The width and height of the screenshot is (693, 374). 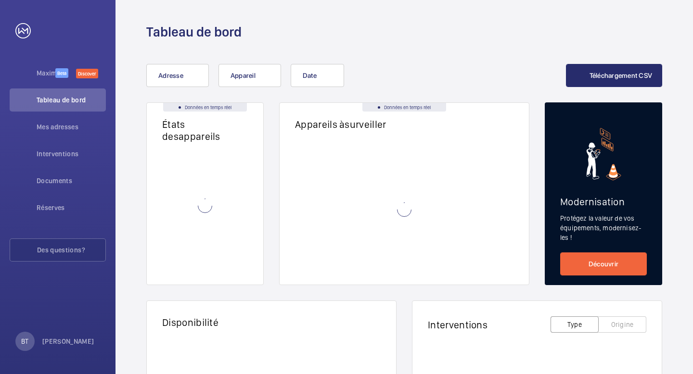 I want to click on span: Mes adresses, so click(x=71, y=127).